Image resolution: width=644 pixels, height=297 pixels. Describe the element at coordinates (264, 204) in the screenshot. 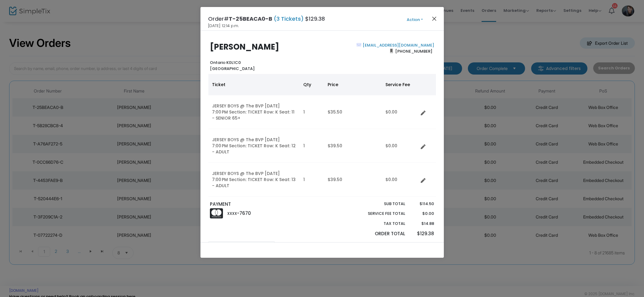

I see `p: PAYMENT` at that location.